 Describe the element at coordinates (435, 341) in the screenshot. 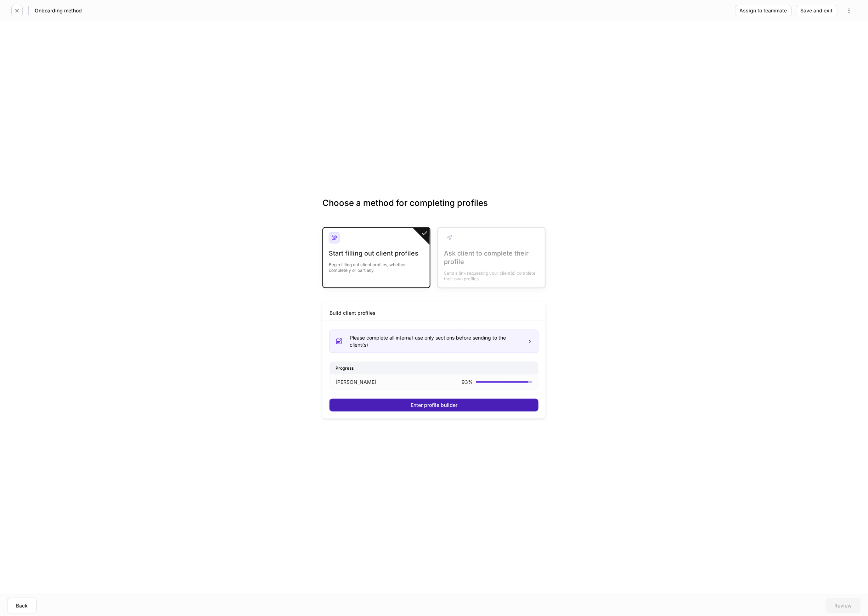

I see `div: Please complete all internal-use only sections before sending to the client(s)` at that location.